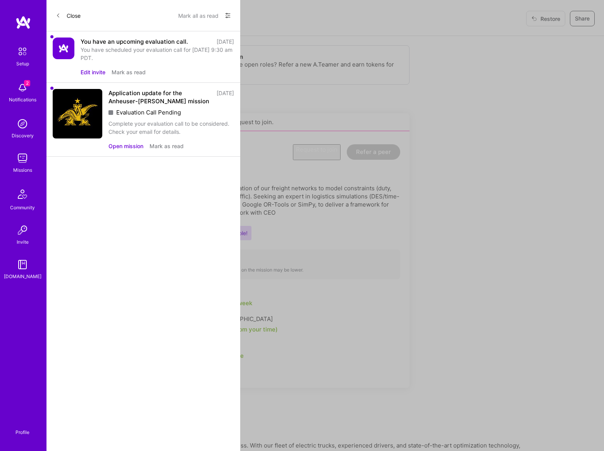 This screenshot has width=604, height=451. I want to click on button: Edit invite, so click(93, 72).